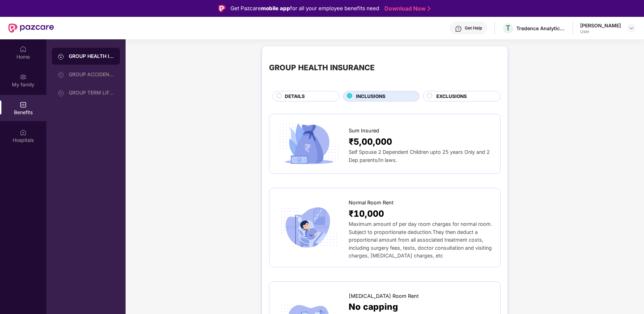 The image size is (644, 314). I want to click on span: Sum Insured, so click(364, 130).